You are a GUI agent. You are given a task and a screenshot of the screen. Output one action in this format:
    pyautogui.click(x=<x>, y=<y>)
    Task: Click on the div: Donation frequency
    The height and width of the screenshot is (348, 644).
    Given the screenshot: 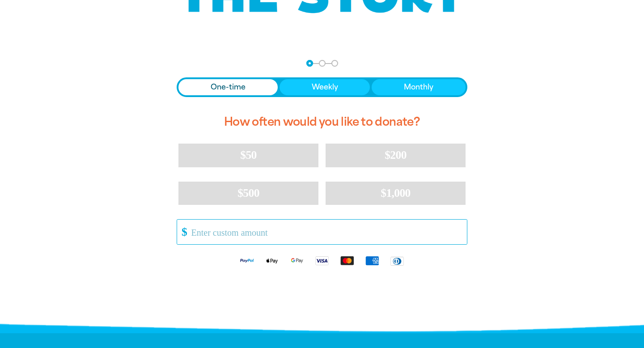 What is the action you would take?
    pyautogui.click(x=322, y=87)
    